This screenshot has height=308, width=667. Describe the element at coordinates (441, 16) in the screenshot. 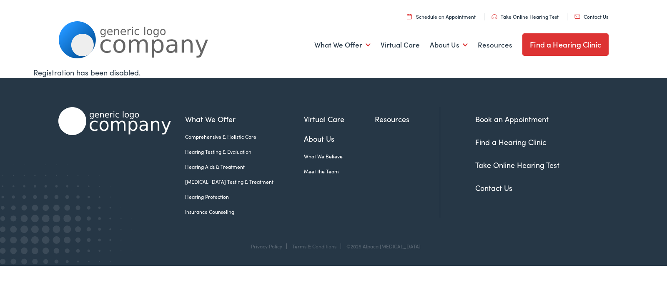

I see `a: Schedule an Appointment` at that location.